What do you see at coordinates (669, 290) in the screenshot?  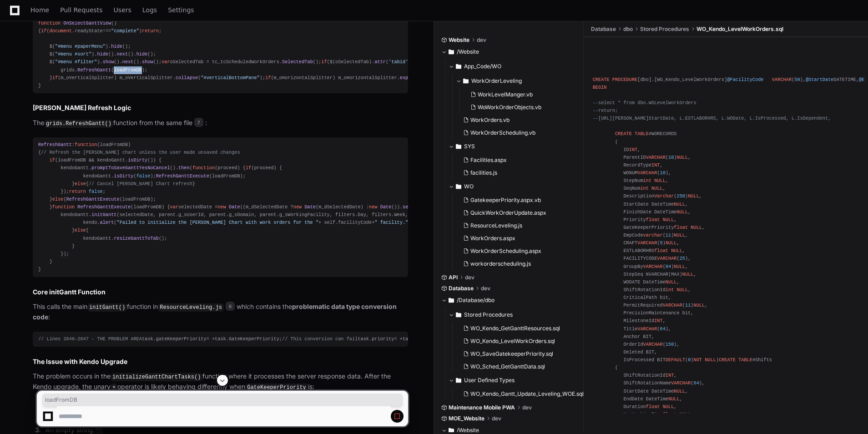 I see `span: int` at bounding box center [669, 290].